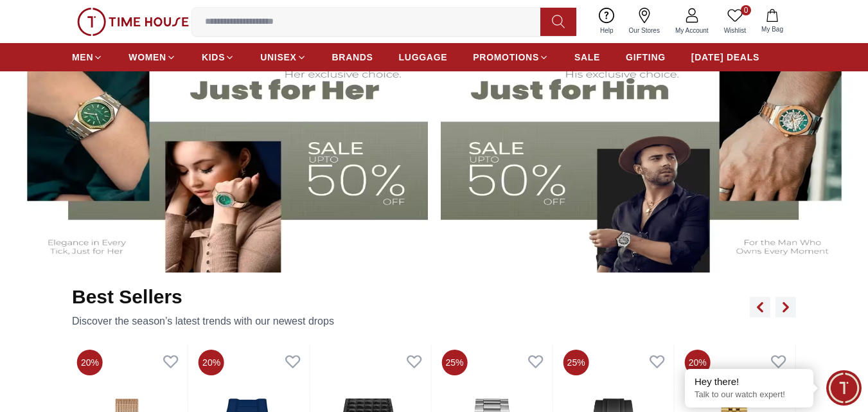 The image size is (868, 412). Describe the element at coordinates (772, 29) in the screenshot. I see `span: My Bag` at that location.